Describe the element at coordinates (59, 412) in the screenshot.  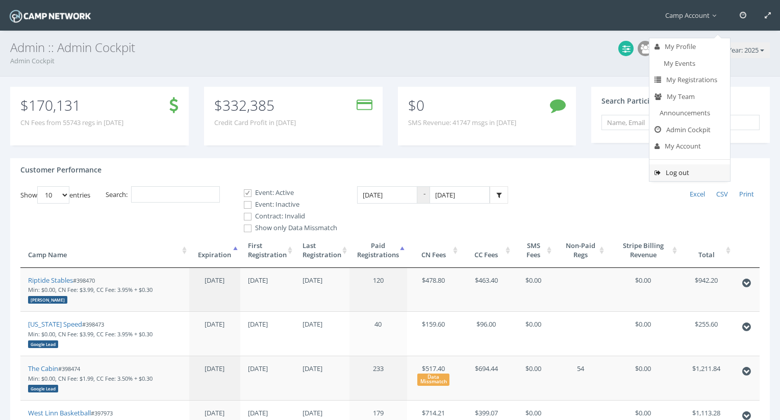
I see `a: West Linn Basketball` at that location.